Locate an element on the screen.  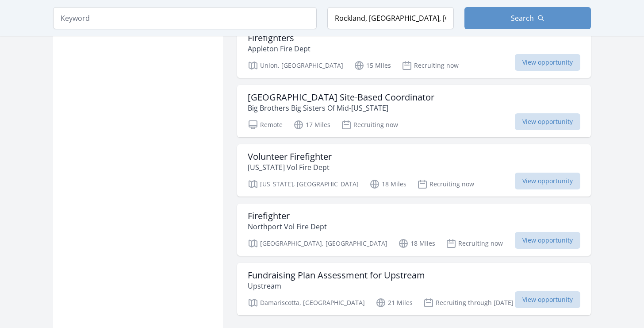
button: Search is located at coordinates (528, 18).